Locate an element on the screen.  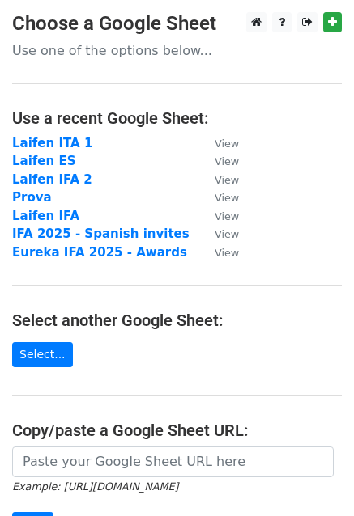
h4: Copy/paste a Google Sheet URL: is located at coordinates (176, 430).